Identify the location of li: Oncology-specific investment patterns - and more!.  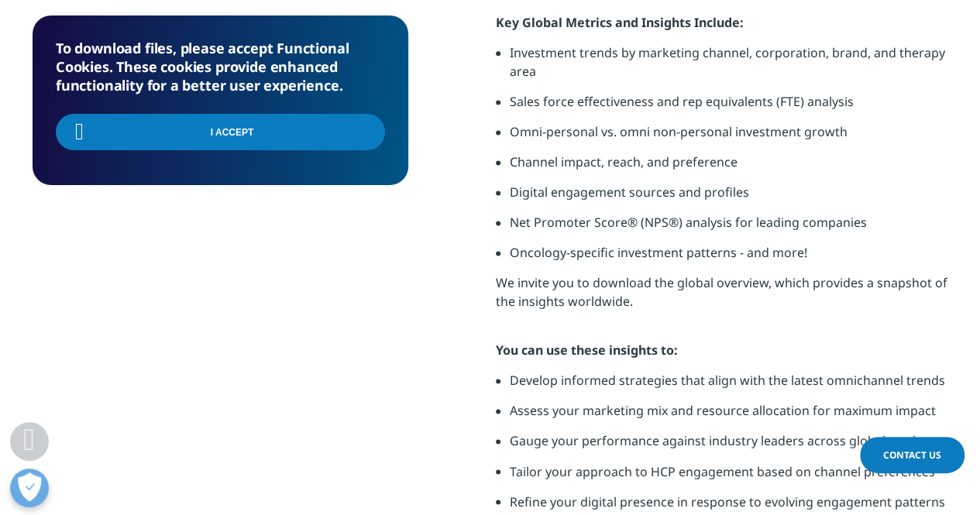
(728, 258).